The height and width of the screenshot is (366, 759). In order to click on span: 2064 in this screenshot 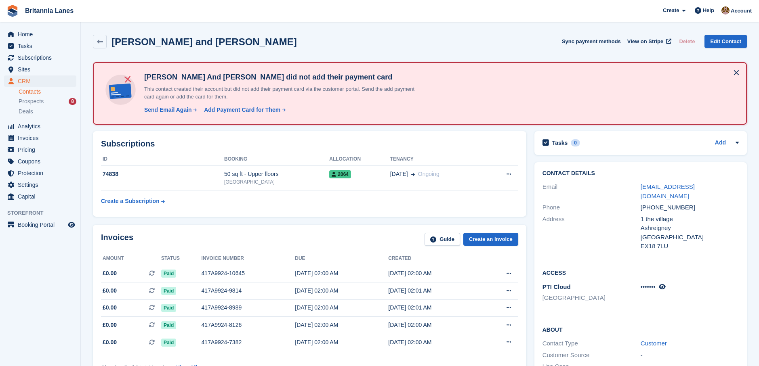, I will do `click(340, 174)`.